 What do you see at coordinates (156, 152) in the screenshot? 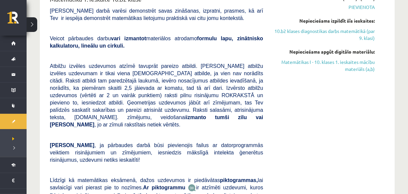
I see `span: , ja pārbaudes darbā būsi pievienojis failus ar datorprogrammās veiktiem risinājumiem un zīmējumi...` at bounding box center [156, 152].